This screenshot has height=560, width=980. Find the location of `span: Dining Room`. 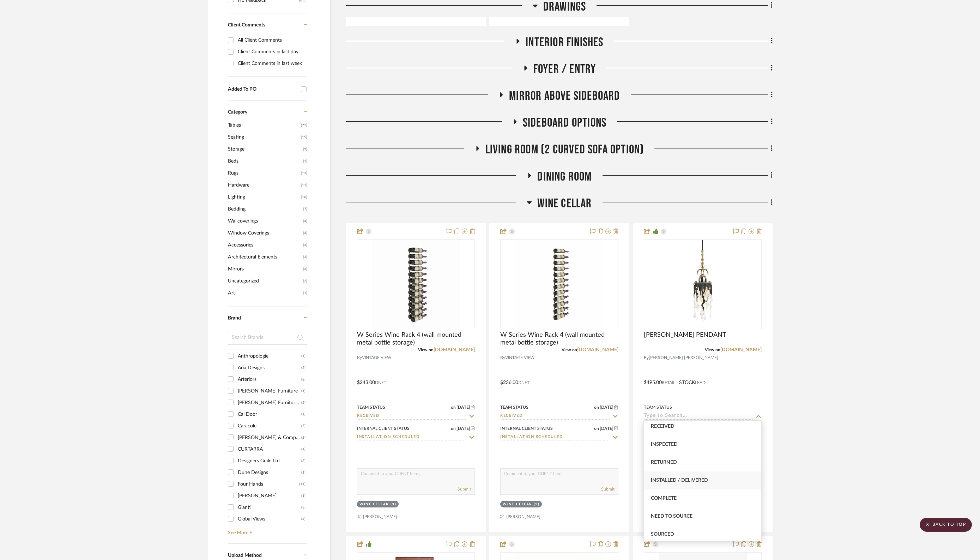

span: Dining Room is located at coordinates (564, 177).